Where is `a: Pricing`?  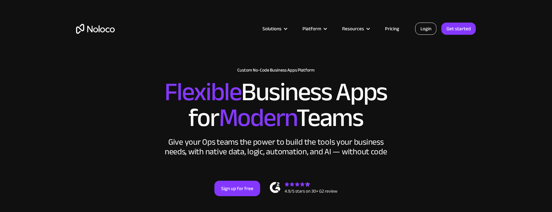
a: Pricing is located at coordinates (392, 29).